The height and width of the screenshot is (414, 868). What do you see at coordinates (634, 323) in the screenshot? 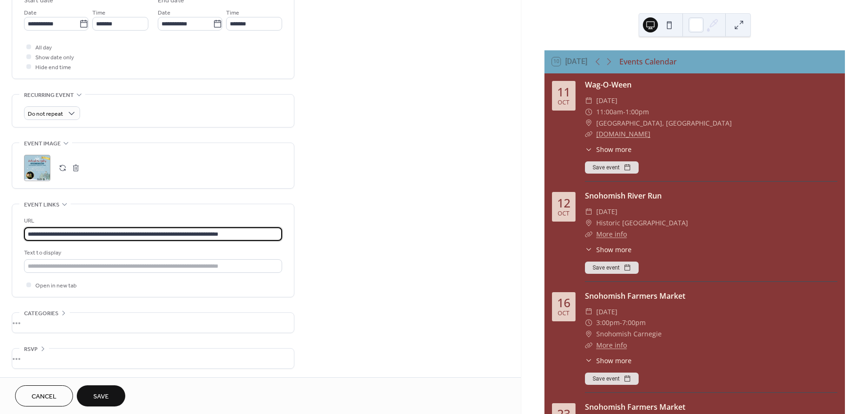
I see `span: 7:00pm` at bounding box center [634, 323].